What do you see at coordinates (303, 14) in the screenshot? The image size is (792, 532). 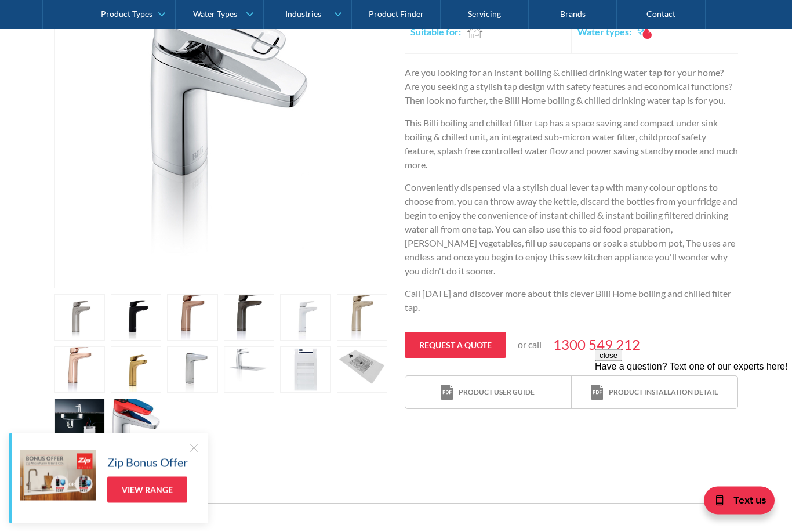 I see `div: Industries` at bounding box center [303, 14].